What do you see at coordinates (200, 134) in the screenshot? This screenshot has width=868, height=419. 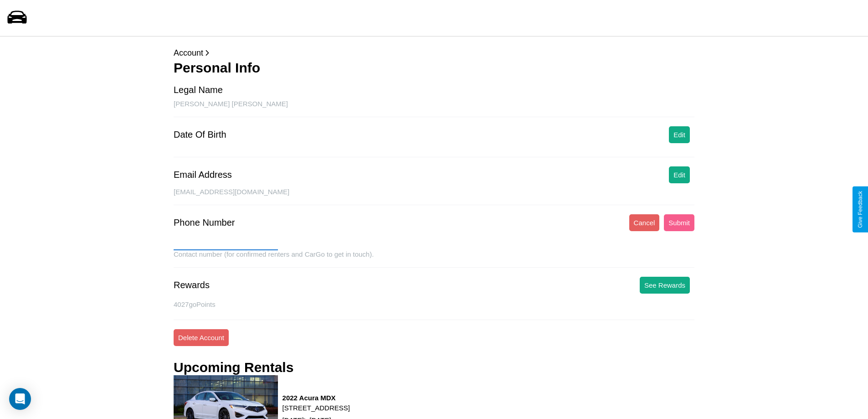 I see `div: Date Of Birth` at bounding box center [200, 134].